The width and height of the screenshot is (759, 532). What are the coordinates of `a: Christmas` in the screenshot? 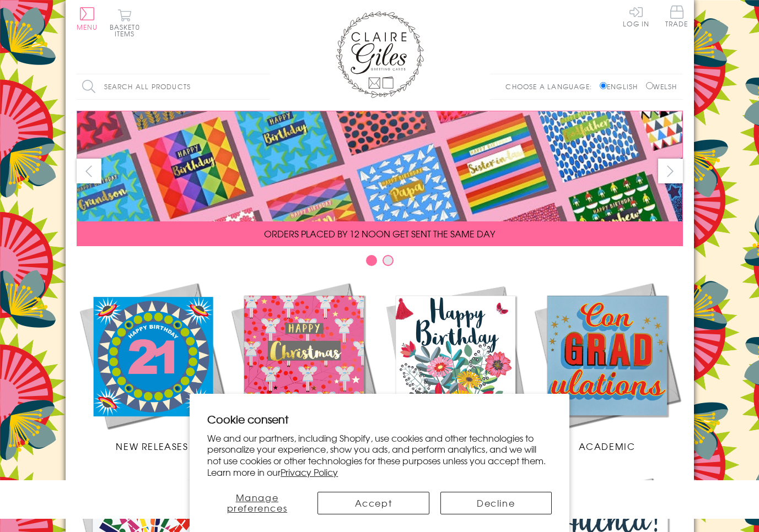 It's located at (303, 367).